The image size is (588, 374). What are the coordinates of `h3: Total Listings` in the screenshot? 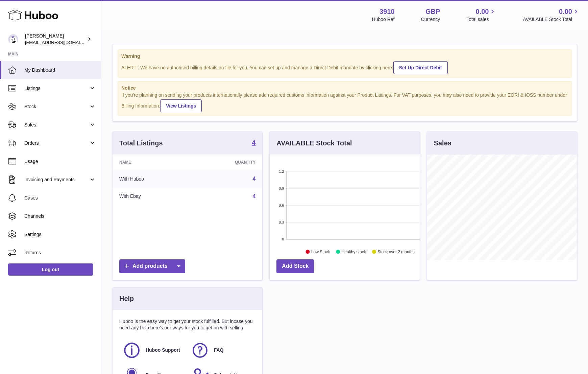 It's located at (141, 143).